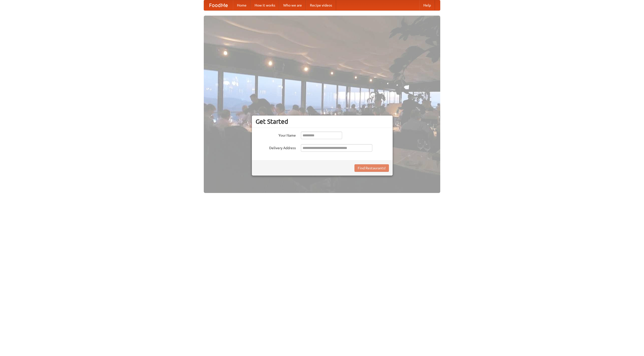 Image resolution: width=644 pixels, height=356 pixels. I want to click on a: FoodMe, so click(218, 5).